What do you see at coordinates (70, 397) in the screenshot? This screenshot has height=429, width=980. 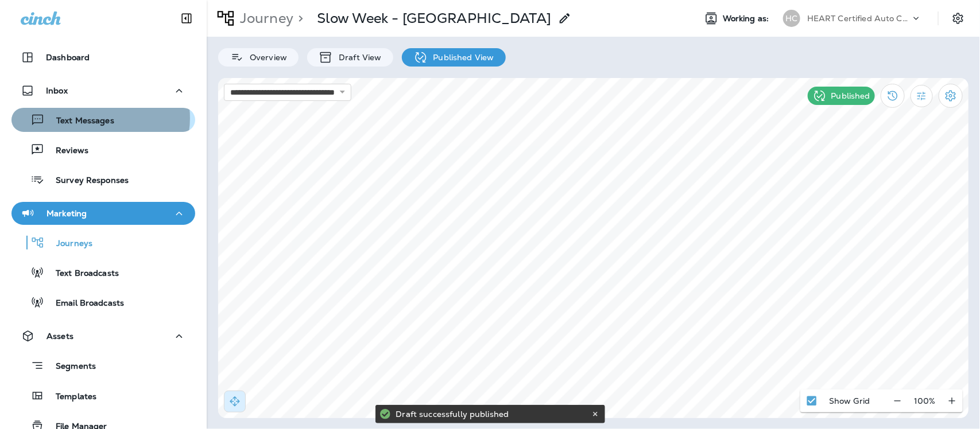 I see `p: Templates` at bounding box center [70, 397].